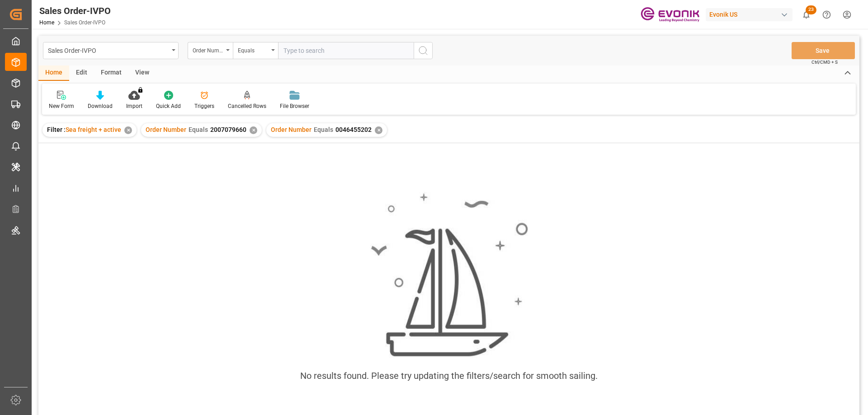  Describe the element at coordinates (825, 62) in the screenshot. I see `span: Ctrl/CMD + S` at that location.